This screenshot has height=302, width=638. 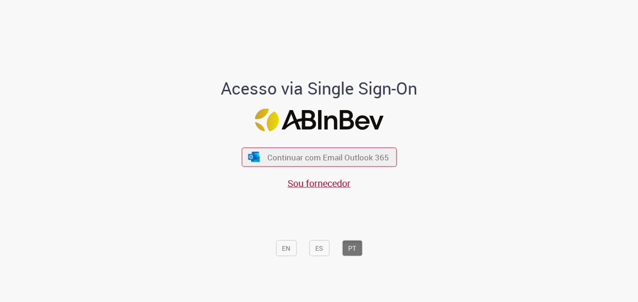 What do you see at coordinates (254, 156) in the screenshot?
I see `img: ícone Azure/Microsoft 360` at bounding box center [254, 156].